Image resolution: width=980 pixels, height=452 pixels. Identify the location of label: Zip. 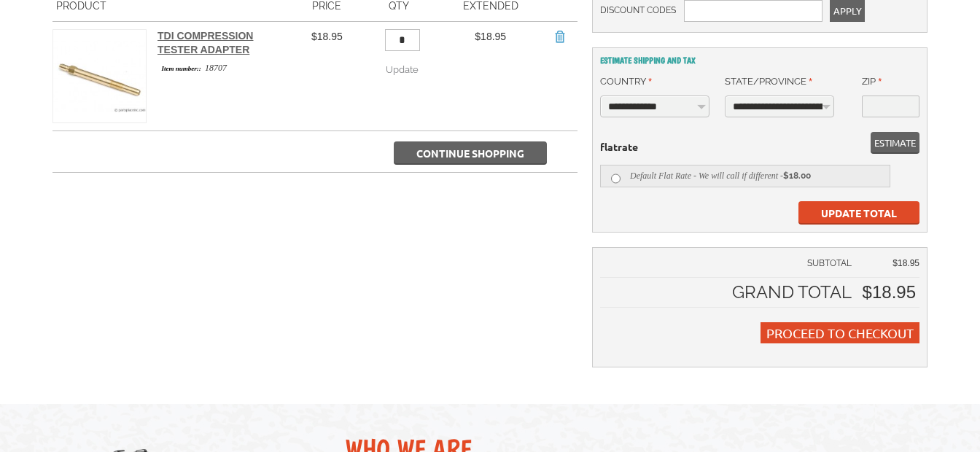
(871, 82).